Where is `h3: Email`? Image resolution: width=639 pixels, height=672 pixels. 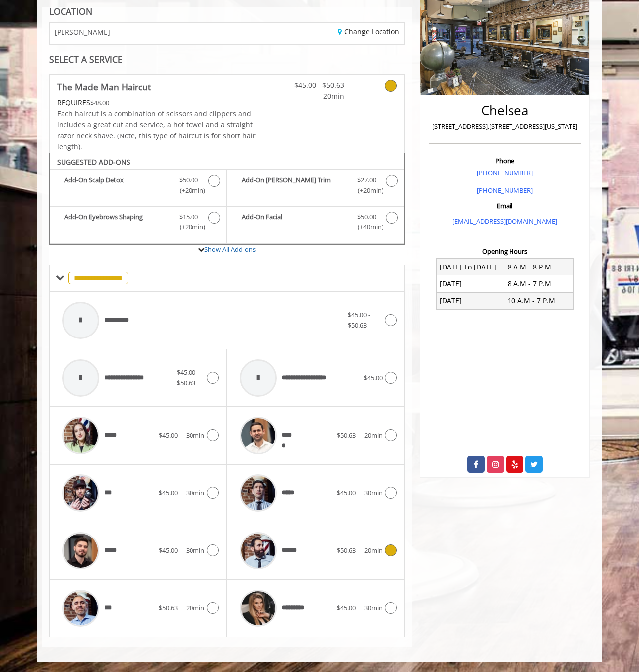
h3: Email is located at coordinates (505, 206).